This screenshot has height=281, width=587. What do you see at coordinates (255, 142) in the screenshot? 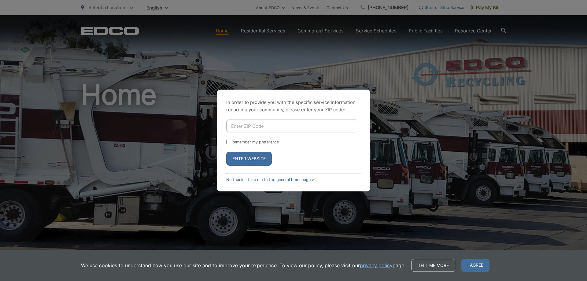
I see `label: Remember my preference` at bounding box center [255, 142].